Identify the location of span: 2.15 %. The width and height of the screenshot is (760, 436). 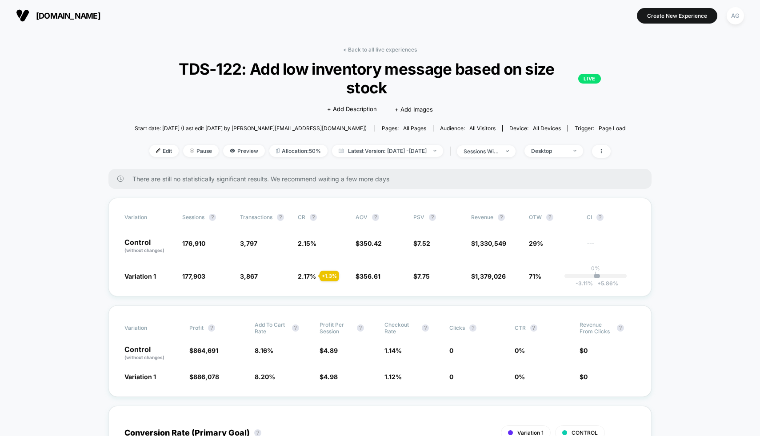
(307, 243).